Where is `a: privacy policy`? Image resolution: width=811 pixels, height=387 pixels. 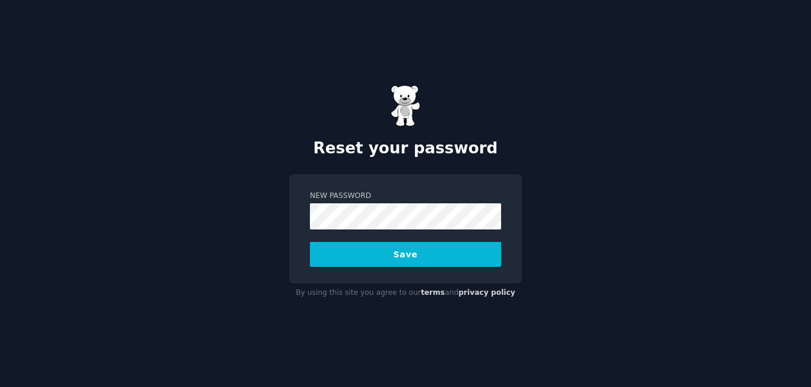
a: privacy policy is located at coordinates (487, 292).